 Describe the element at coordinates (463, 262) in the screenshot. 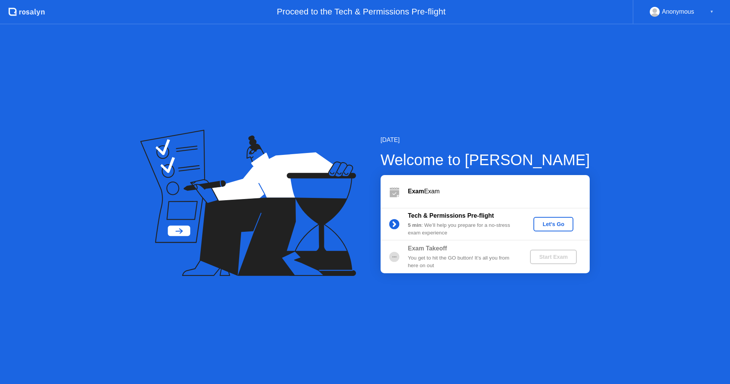

I see `div: You get to hit the GO button! It’s all you from here on out` at that location.